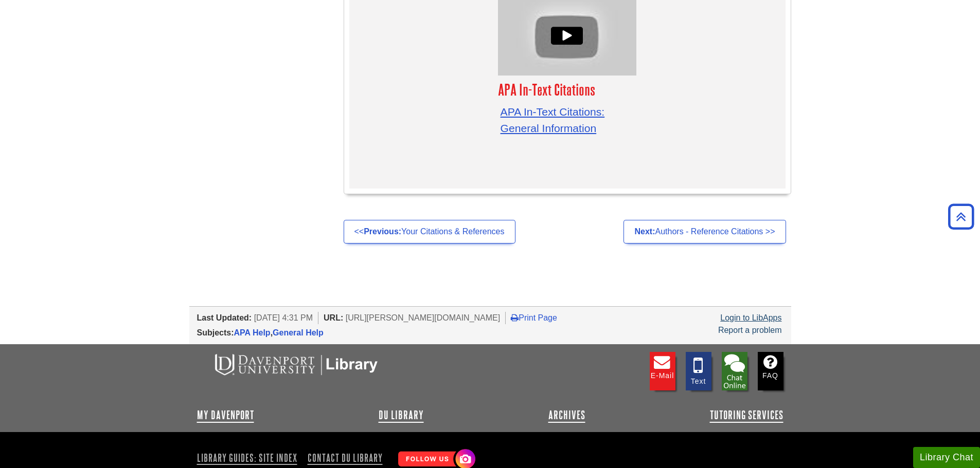  Describe the element at coordinates (382, 232) in the screenshot. I see `strong: Previous:` at that location.